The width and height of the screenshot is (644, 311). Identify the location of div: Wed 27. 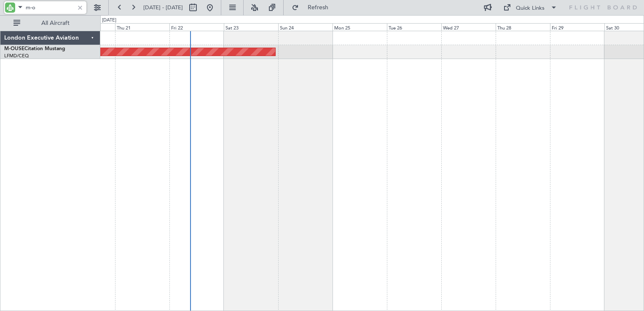
(468, 27).